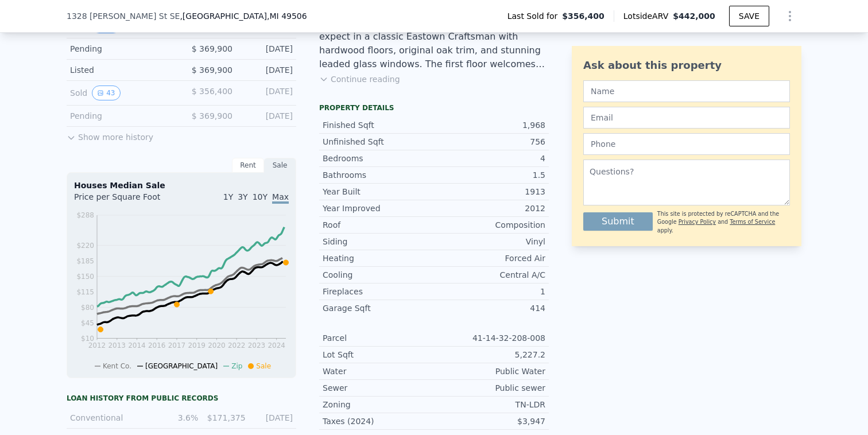 Image resolution: width=868 pixels, height=435 pixels. I want to click on div: Public sewer, so click(490, 388).